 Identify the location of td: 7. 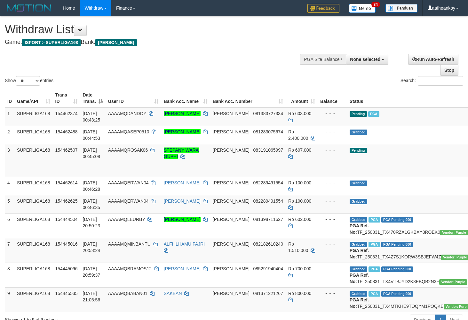
(10, 250).